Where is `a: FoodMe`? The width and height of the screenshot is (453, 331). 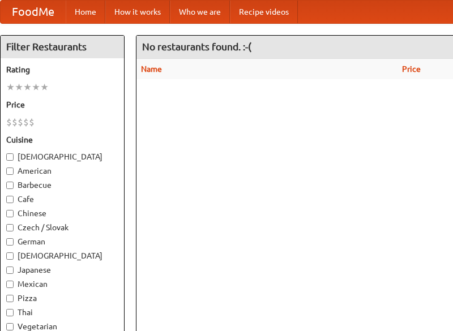 a: FoodMe is located at coordinates (33, 12).